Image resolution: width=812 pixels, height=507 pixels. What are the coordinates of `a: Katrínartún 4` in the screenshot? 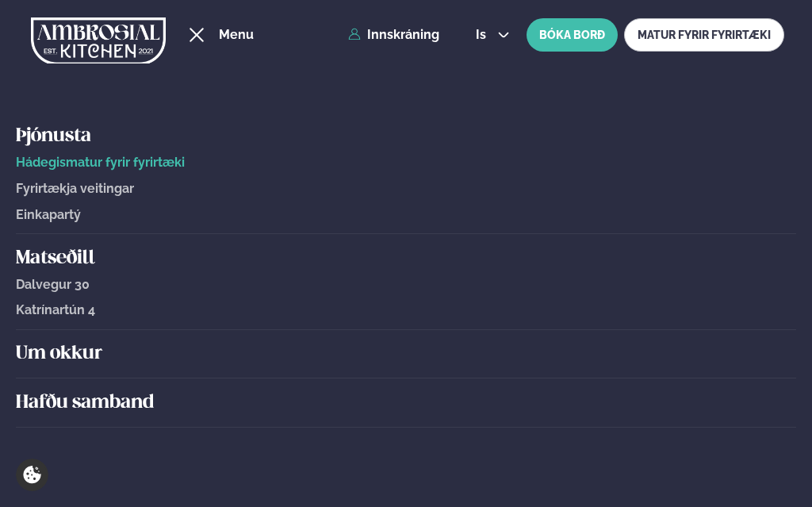 It's located at (406, 310).